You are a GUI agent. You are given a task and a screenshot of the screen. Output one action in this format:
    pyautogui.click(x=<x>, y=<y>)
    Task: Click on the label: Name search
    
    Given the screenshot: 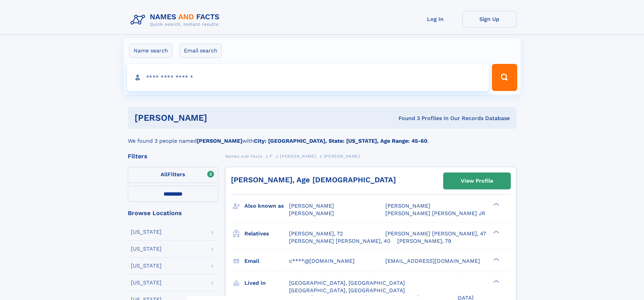 What is the action you would take?
    pyautogui.click(x=151, y=51)
    